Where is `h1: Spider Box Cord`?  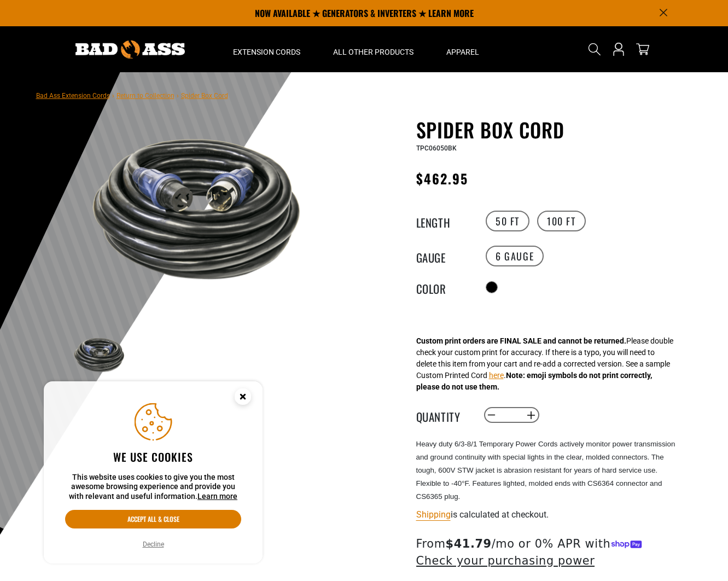 h1: Spider Box Cord is located at coordinates (550, 130).